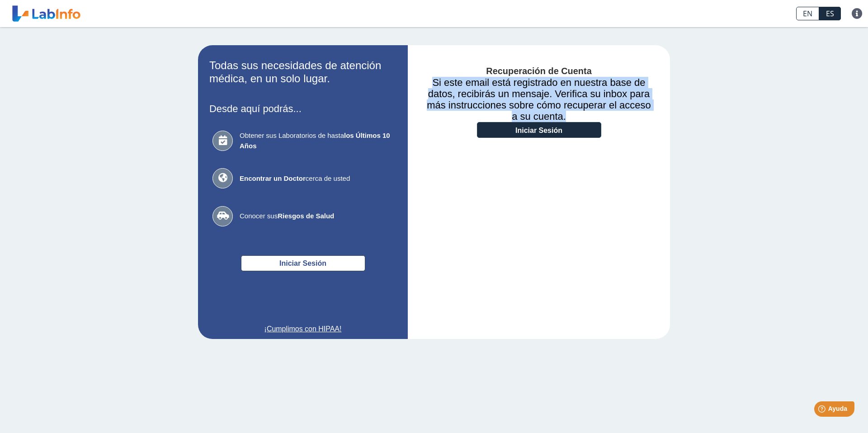 The height and width of the screenshot is (433, 868). Describe the element at coordinates (303, 329) in the screenshot. I see `a: ¡Cumplimos con HIPAA!` at that location.